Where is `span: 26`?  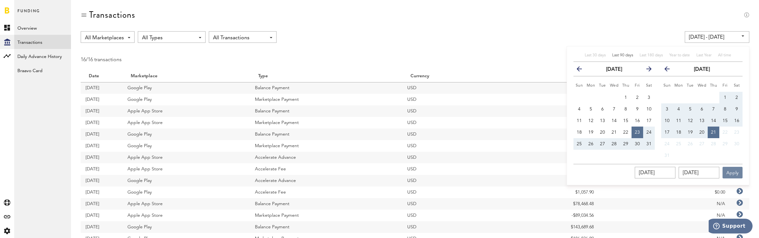 span: 26 is located at coordinates (690, 144).